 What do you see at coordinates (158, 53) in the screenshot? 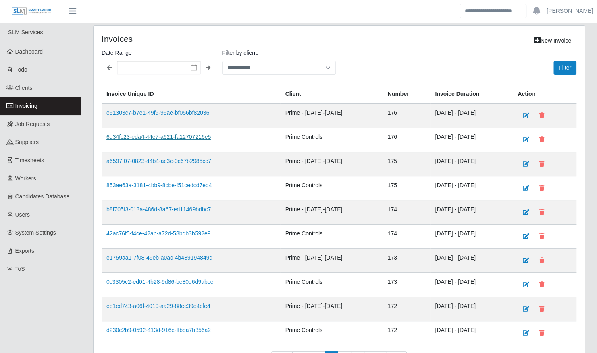
I see `label: Date Range` at bounding box center [158, 53].